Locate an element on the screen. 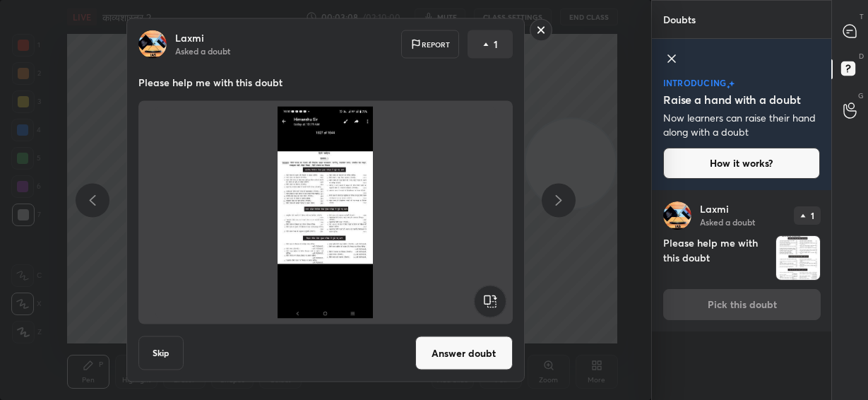  button: How it works? is located at coordinates (742, 163).